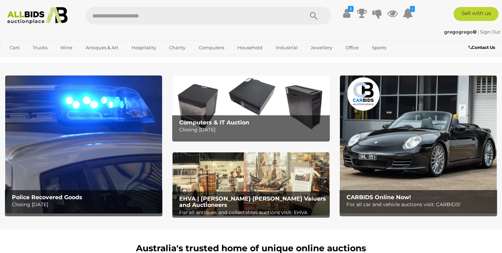 Image resolution: width=502 pixels, height=253 pixels. What do you see at coordinates (379, 197) in the screenshot?
I see `b: CARBIDS Online Now!` at bounding box center [379, 197].